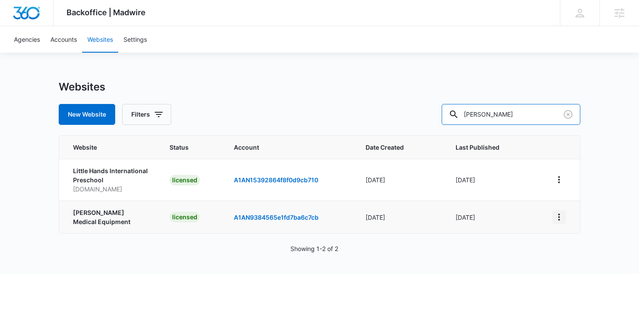  I want to click on span: Status, so click(191, 147).